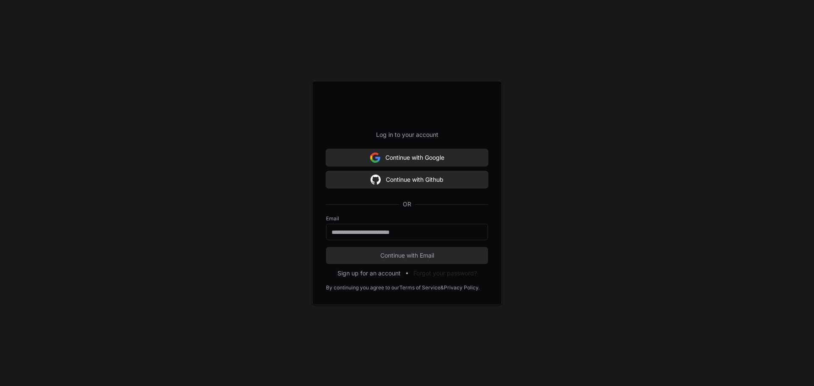  What do you see at coordinates (420, 288) in the screenshot?
I see `a: Terms of Service` at bounding box center [420, 288].